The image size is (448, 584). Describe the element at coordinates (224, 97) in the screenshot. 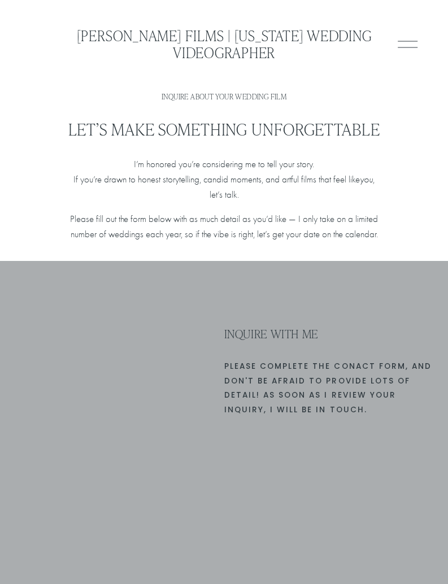

I see `h1: Inquire About Your Wedding Film` at that location.